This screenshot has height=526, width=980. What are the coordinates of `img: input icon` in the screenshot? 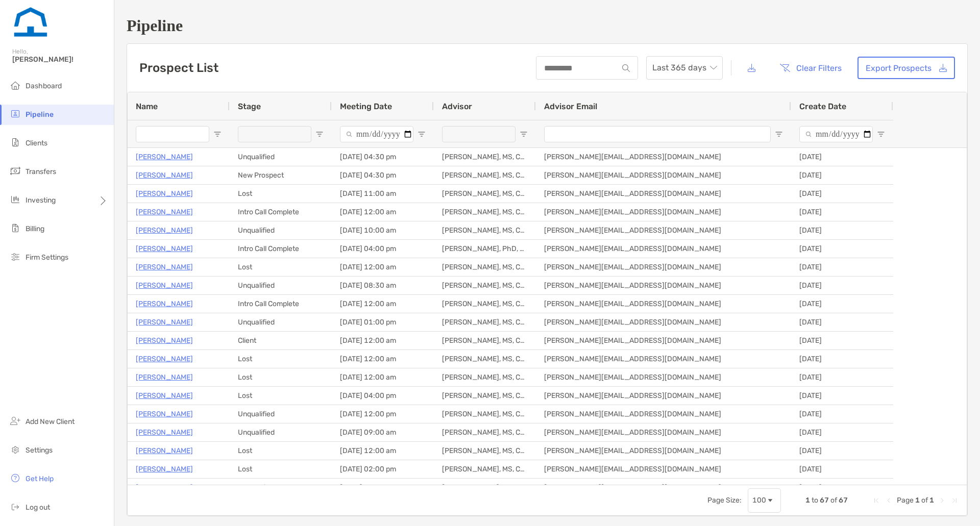 It's located at (626, 67).